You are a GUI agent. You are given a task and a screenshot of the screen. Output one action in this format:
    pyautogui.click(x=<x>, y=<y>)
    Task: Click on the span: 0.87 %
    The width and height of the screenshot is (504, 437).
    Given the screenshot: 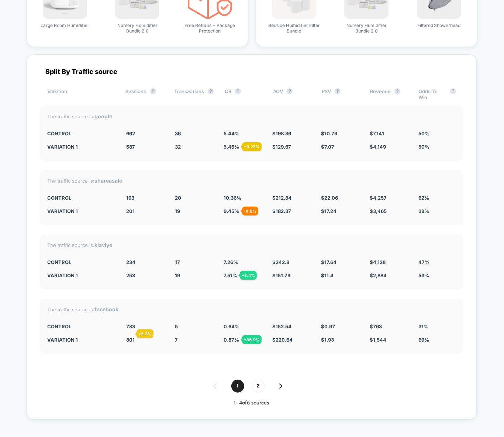 What is the action you would take?
    pyautogui.click(x=231, y=339)
    